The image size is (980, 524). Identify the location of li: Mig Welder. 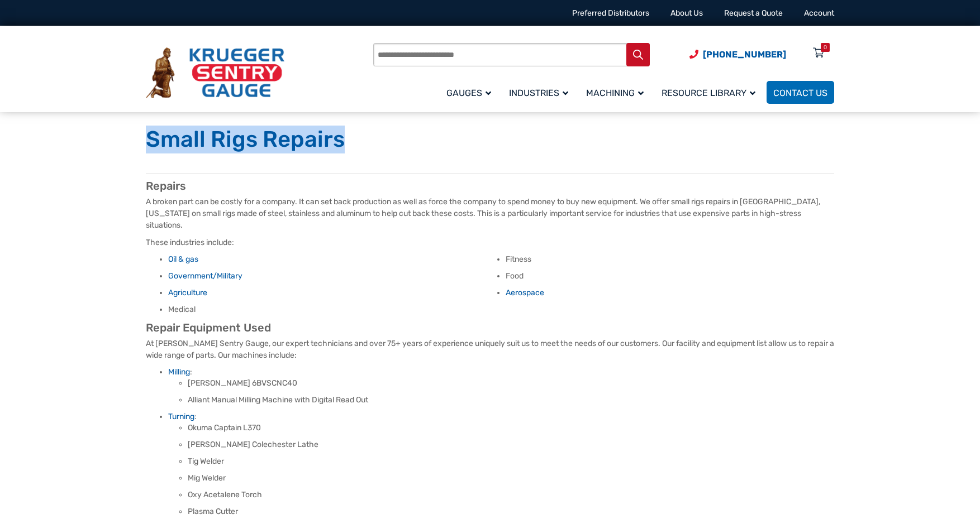
(510, 478).